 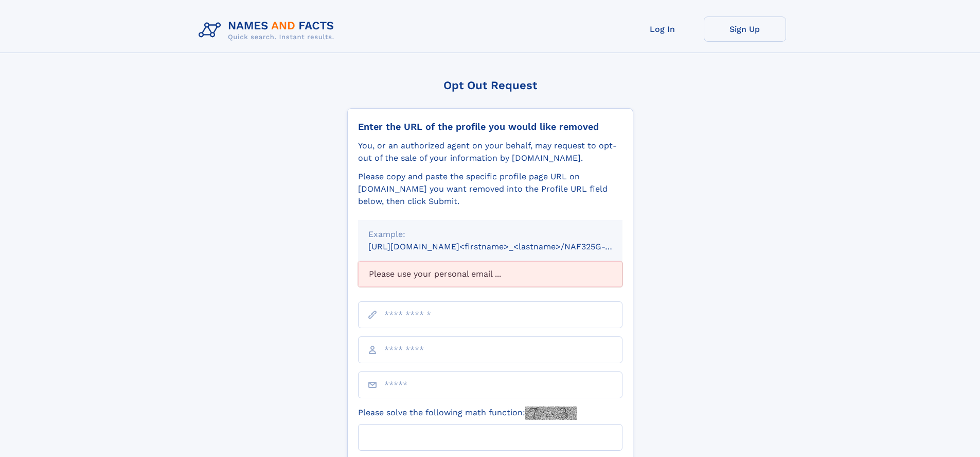 What do you see at coordinates (467, 413) in the screenshot?
I see `label: Please solve the following math function:` at bounding box center [467, 413].